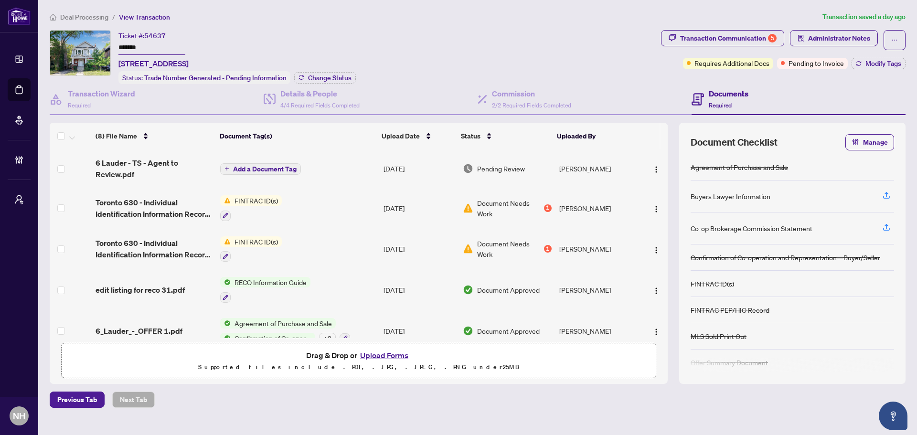  What do you see at coordinates (142, 35) in the screenshot?
I see `div: Ticket #:` at bounding box center [142, 35].